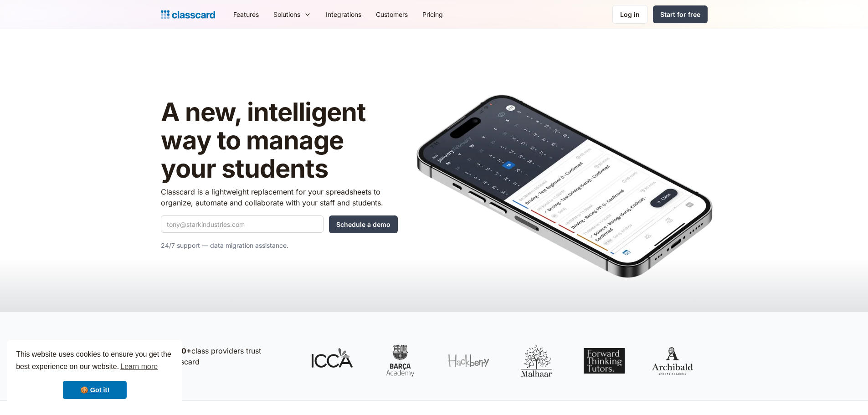 This screenshot has height=415, width=868. What do you see at coordinates (392, 14) in the screenshot?
I see `a: Customers` at bounding box center [392, 14].